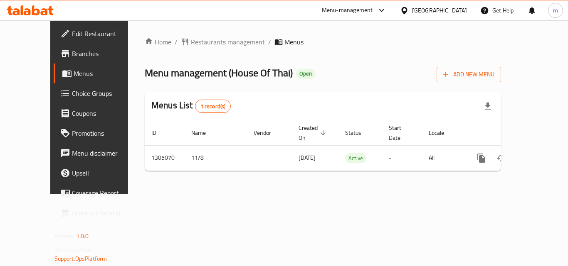  Describe the element at coordinates (268, 133) in the screenshot. I see `span: Vendor` at that location.